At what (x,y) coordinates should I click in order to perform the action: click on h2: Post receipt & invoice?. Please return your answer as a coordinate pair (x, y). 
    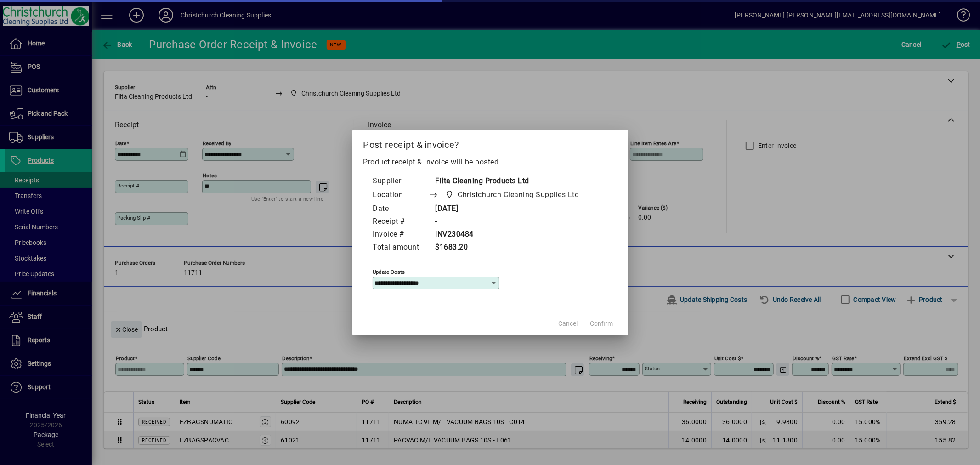
    Looking at the image, I should click on (490, 143).